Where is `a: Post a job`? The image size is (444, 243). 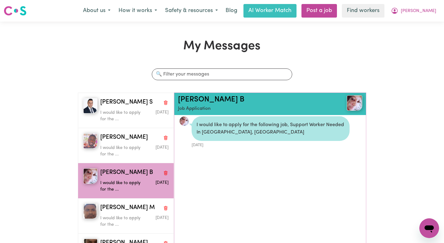
a: Post a job is located at coordinates (319, 11).